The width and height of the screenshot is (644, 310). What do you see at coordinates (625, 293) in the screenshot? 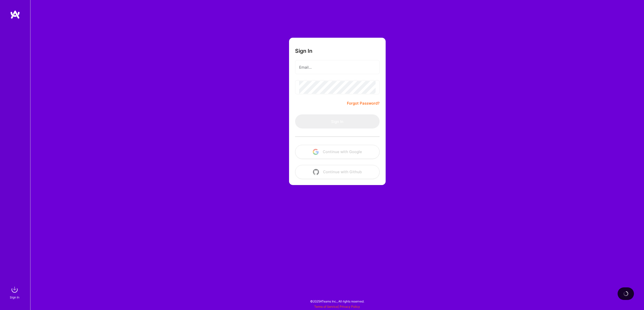
I see `img: loading` at bounding box center [625, 293].